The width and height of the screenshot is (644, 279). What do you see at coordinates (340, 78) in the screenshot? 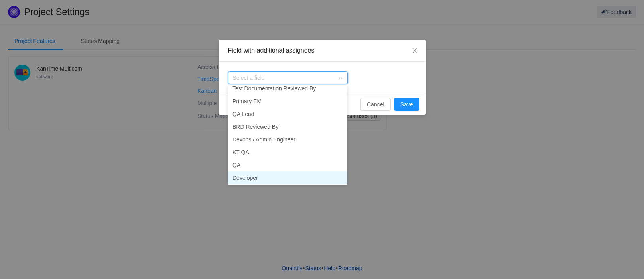
I see `i: icon: down` at bounding box center [340, 78].